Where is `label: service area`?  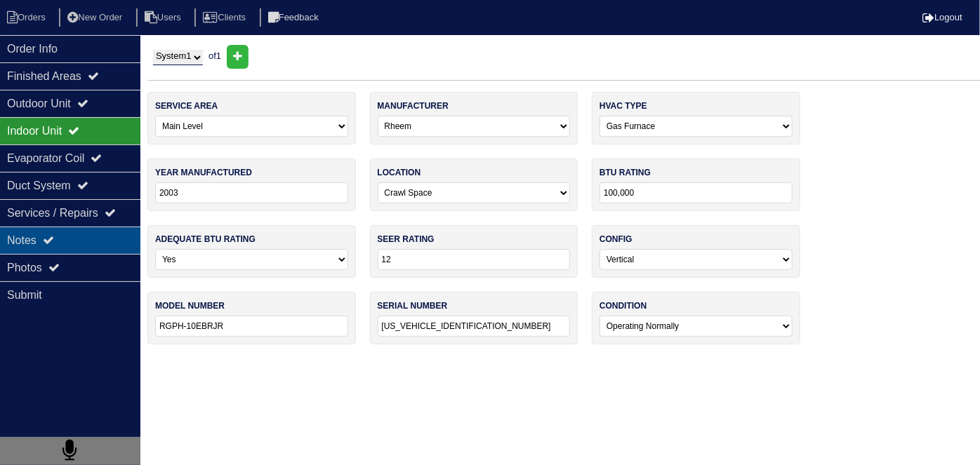 label: service area is located at coordinates (186, 106).